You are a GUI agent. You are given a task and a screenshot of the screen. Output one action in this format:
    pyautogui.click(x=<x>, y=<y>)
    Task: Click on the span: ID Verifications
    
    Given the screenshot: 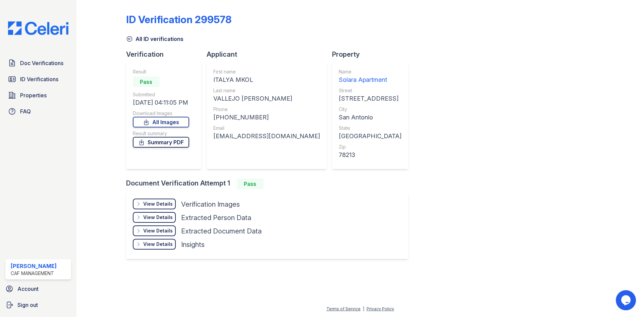 What is the action you would take?
    pyautogui.click(x=39, y=79)
    